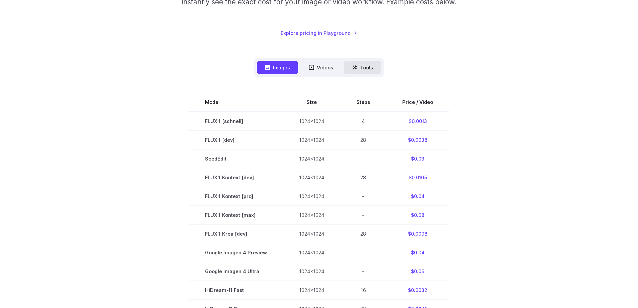  Describe the element at coordinates (417, 177) in the screenshot. I see `td: $0.0105` at that location.